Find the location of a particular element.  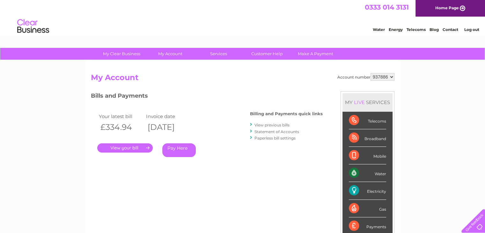

h3: Bills and Payments is located at coordinates (206, 97).